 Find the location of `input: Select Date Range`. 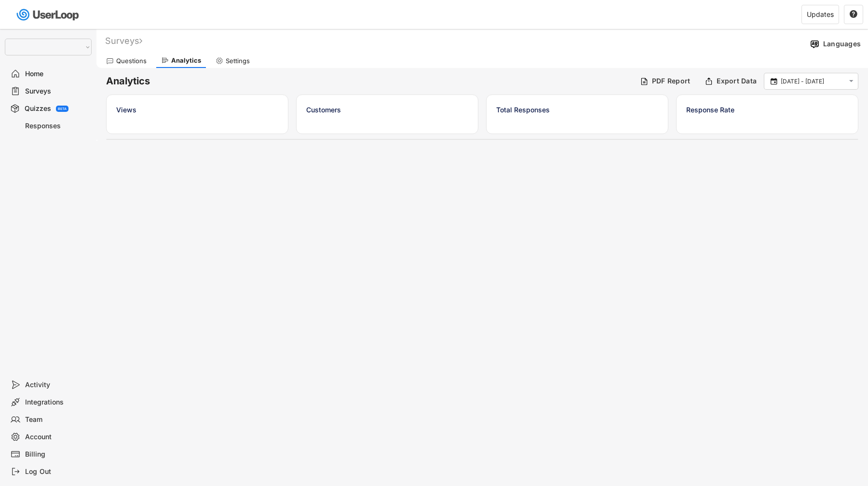

input: Select Date Range is located at coordinates (812, 81).